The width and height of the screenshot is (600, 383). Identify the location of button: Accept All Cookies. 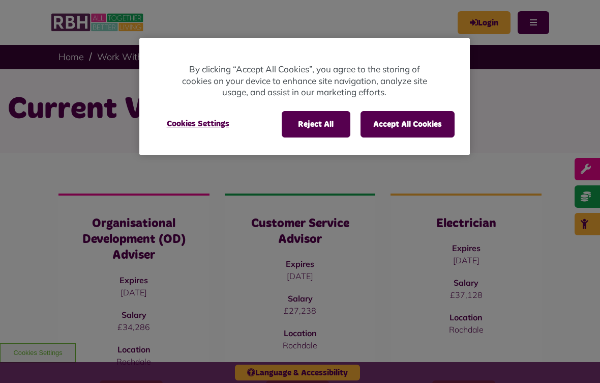
(408, 124).